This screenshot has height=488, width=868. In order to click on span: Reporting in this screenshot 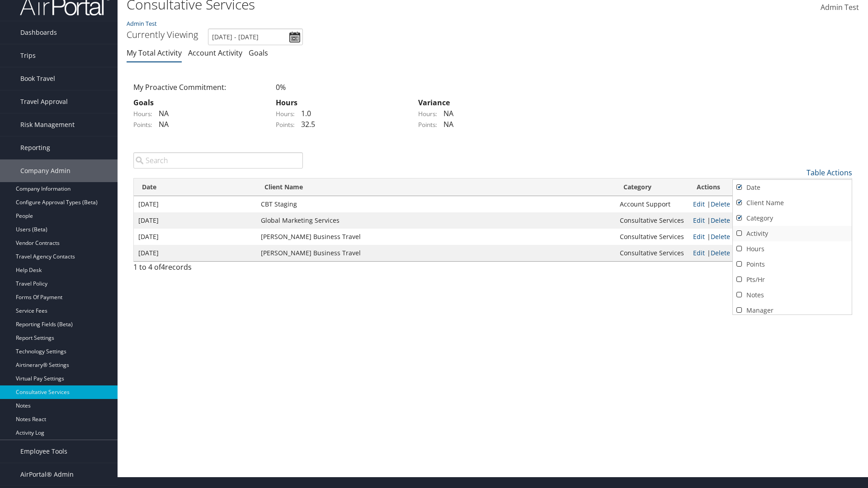, I will do `click(35, 147)`.